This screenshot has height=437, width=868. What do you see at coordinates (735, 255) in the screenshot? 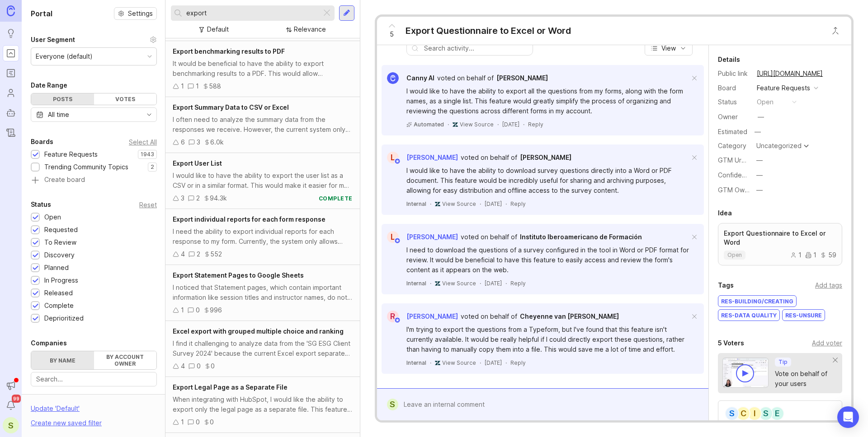
I see `p: open` at bounding box center [735, 255].